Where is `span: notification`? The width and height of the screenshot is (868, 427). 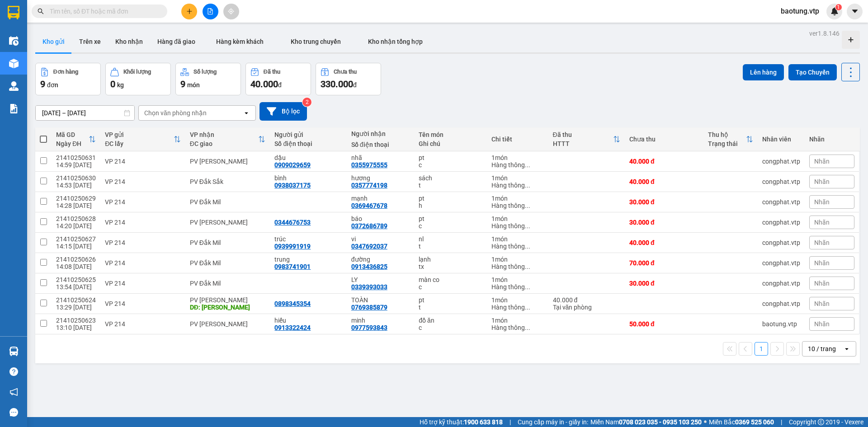 span: notification is located at coordinates (14, 392).